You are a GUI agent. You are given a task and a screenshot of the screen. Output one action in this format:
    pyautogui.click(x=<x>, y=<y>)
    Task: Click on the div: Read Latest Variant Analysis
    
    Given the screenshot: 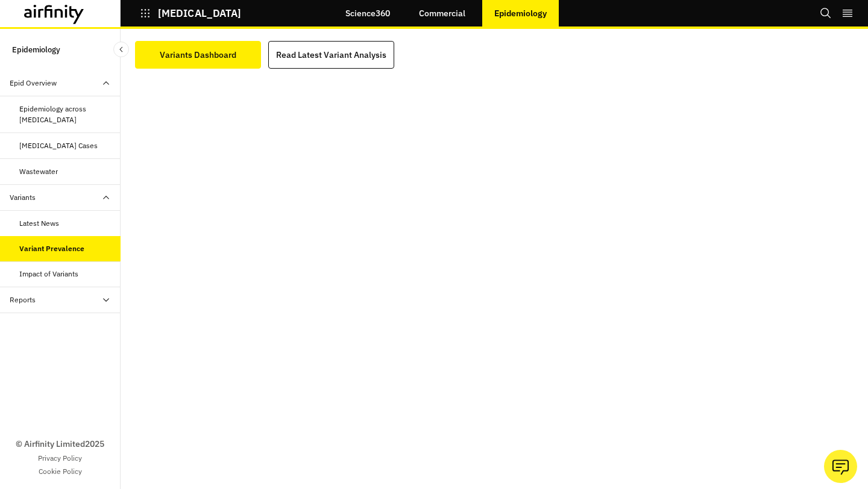 What is the action you would take?
    pyautogui.click(x=331, y=55)
    